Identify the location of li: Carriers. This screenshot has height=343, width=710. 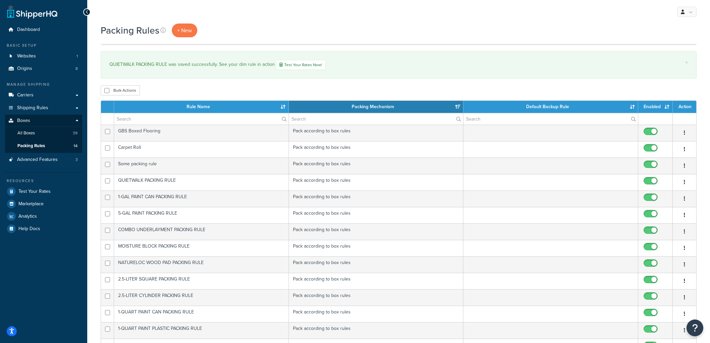
(44, 95).